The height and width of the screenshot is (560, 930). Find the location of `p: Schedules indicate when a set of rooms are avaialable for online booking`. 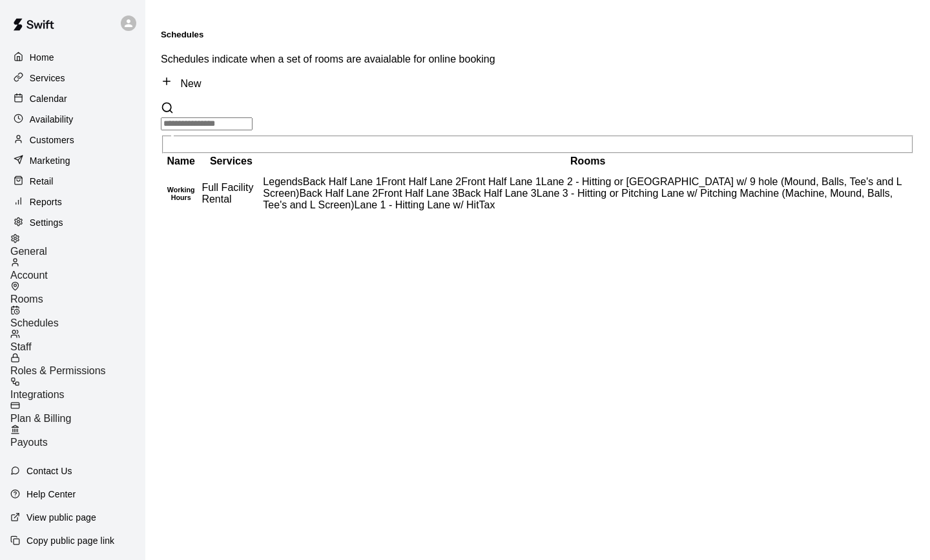

p: Schedules indicate when a set of rooms are avaialable for online booking is located at coordinates (538, 60).